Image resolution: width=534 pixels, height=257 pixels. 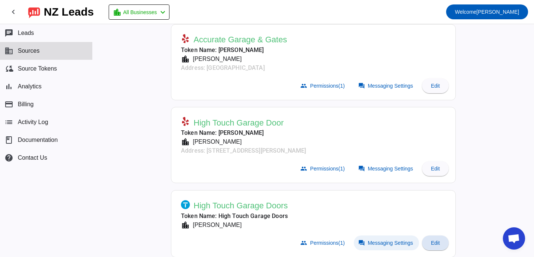 I want to click on span: Analytics, so click(x=30, y=86).